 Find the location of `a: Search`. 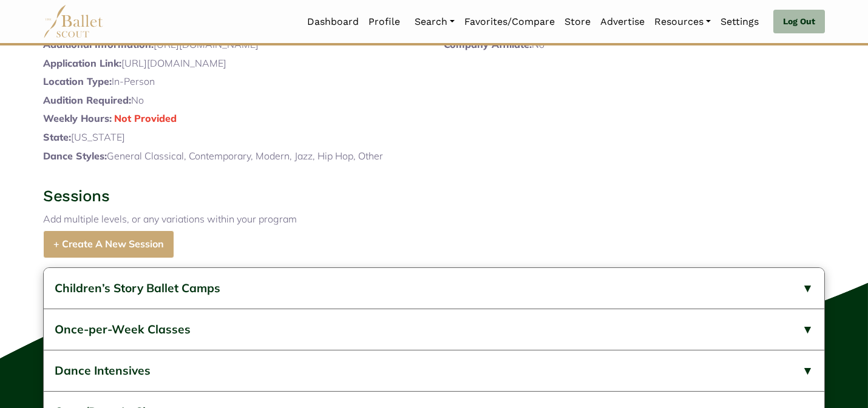

a: Search is located at coordinates (434, 22).